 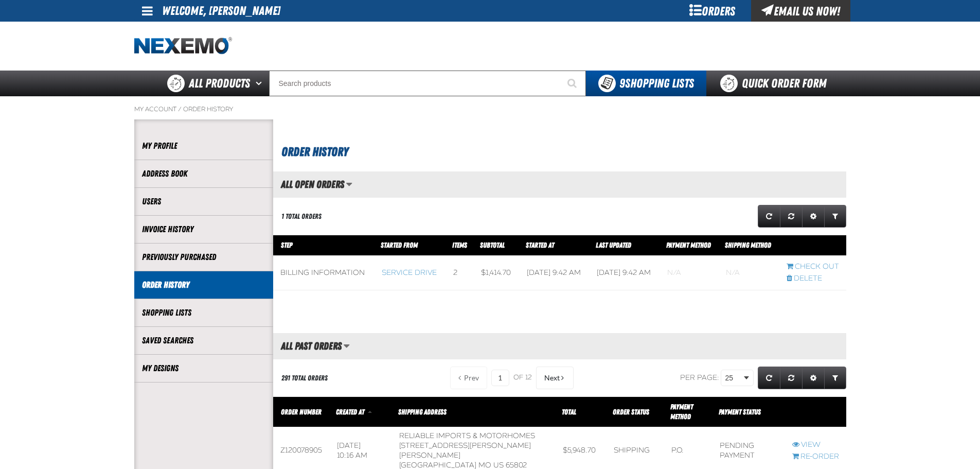 I want to click on a: Delete checkout started from Service Drive, so click(x=813, y=279).